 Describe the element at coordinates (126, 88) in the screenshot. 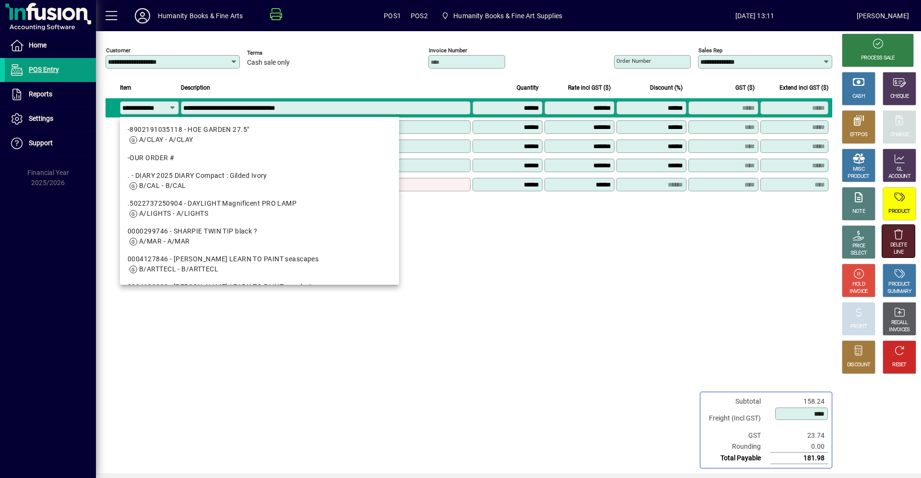

I see `span: Item` at that location.